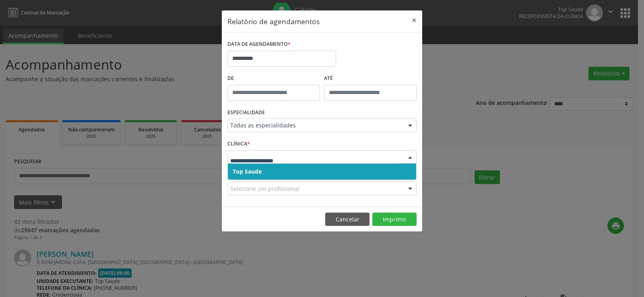  I want to click on span: Todas as especialidades, so click(315, 125).